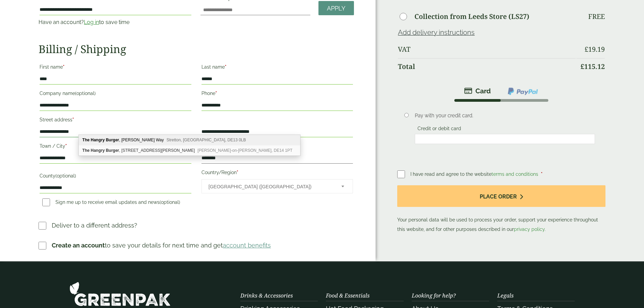 This screenshot has width=644, height=308. What do you see at coordinates (475, 174) in the screenshot?
I see `span: I have read and agree to the website` at bounding box center [475, 174].